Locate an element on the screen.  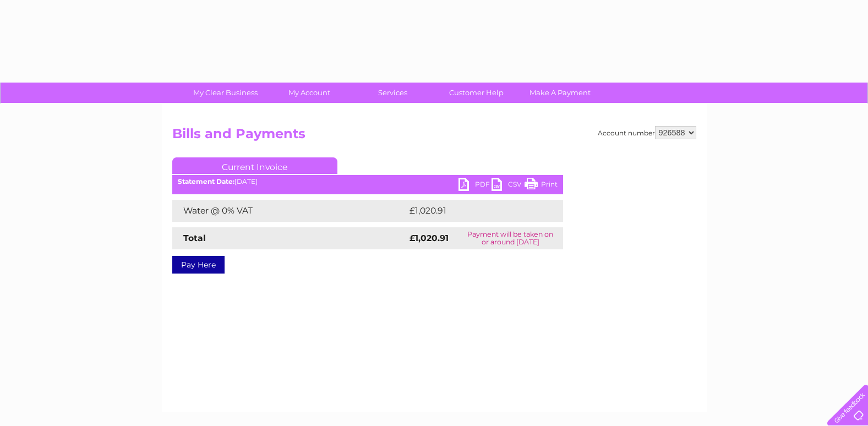
a: Customer Help is located at coordinates (476, 92).